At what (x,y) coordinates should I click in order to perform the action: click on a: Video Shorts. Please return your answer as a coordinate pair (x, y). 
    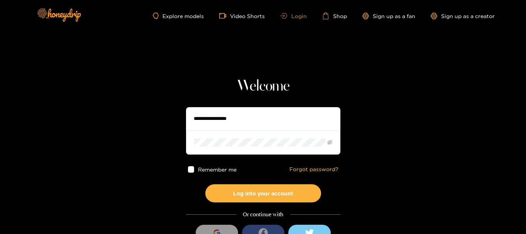
    Looking at the image, I should click on (242, 16).